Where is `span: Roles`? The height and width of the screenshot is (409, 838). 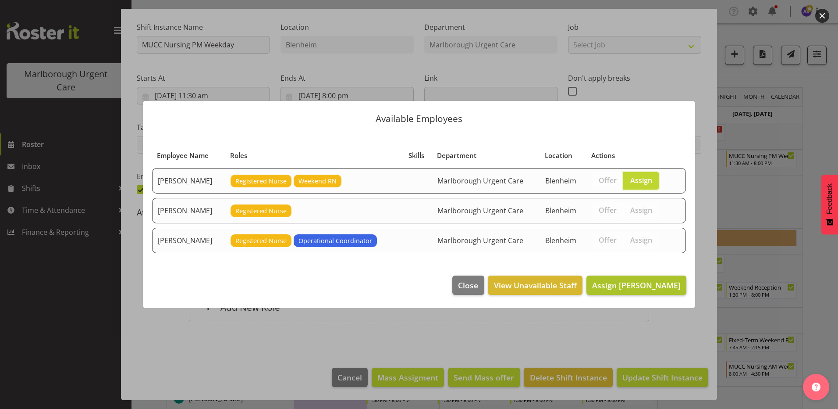 span: Roles is located at coordinates (239, 155).